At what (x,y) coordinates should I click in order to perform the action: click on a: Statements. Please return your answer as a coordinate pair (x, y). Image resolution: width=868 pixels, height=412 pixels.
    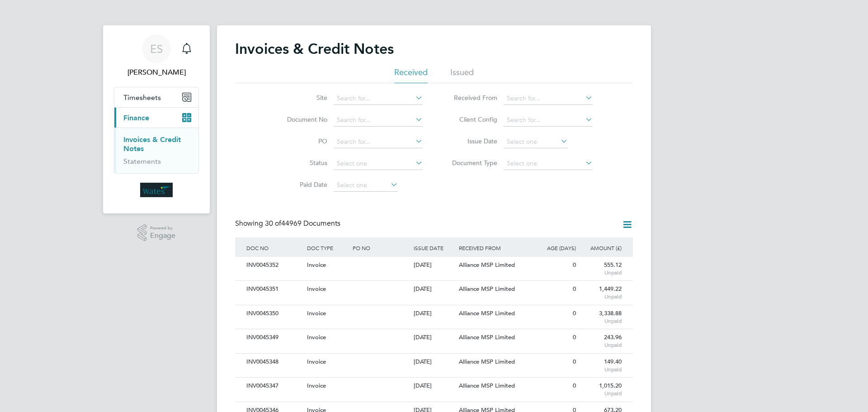
    Looking at the image, I should click on (142, 161).